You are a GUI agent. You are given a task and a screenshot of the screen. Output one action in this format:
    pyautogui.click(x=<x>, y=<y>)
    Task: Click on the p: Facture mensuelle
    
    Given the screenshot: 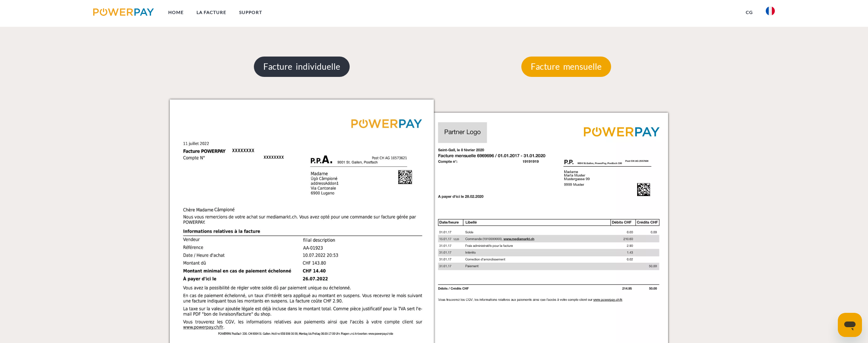 What is the action you would take?
    pyautogui.click(x=566, y=67)
    